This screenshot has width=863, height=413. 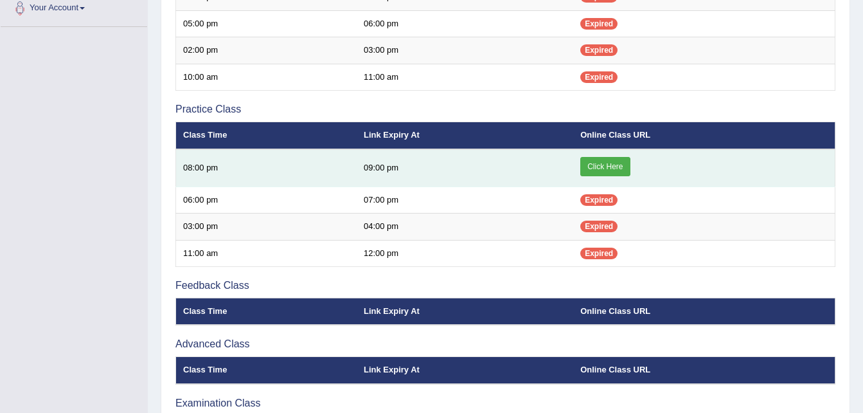 What do you see at coordinates (505, 285) in the screenshot?
I see `h3: Feedback Class` at bounding box center [505, 285].